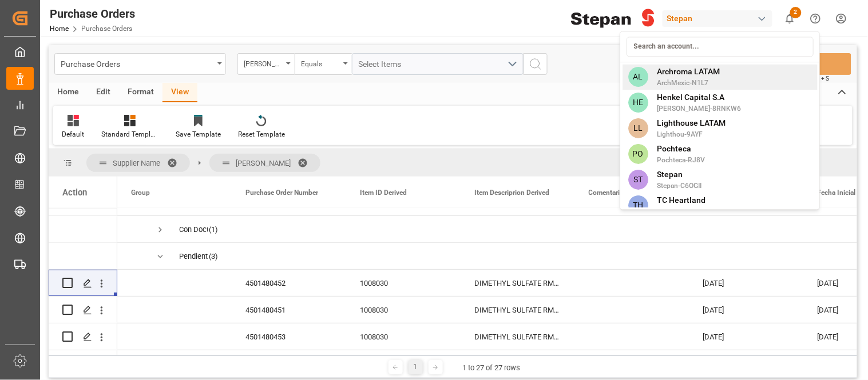 The height and width of the screenshot is (380, 868). I want to click on span: Stepan-C6OGII, so click(680, 186).